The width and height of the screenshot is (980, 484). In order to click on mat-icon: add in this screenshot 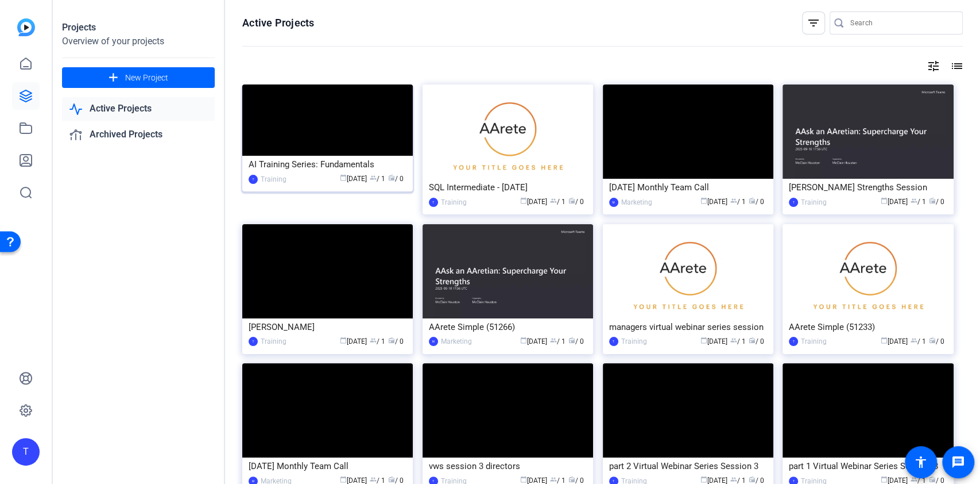, I will do `click(113, 77)`.